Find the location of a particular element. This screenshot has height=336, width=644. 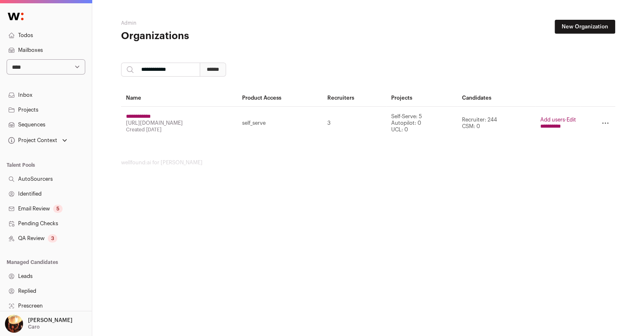

td: self_serve is located at coordinates (280, 123).